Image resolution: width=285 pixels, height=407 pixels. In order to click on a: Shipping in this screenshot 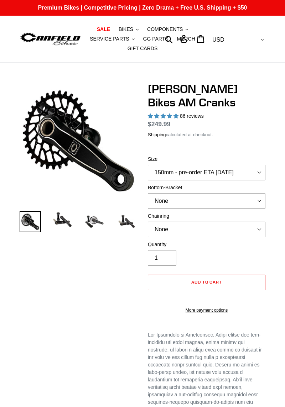, I will do `click(157, 135)`.